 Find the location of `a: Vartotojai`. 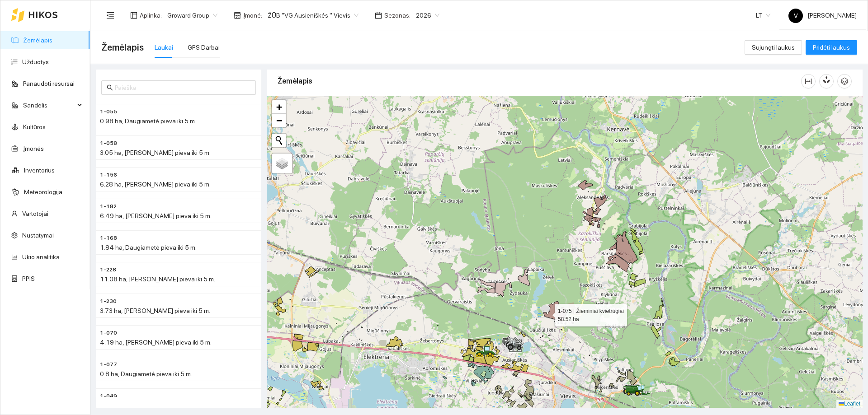

a: Vartotojai is located at coordinates (35, 213).